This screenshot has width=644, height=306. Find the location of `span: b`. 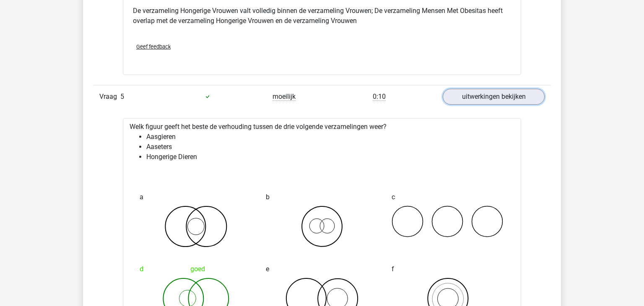

span: b is located at coordinates (267, 197).